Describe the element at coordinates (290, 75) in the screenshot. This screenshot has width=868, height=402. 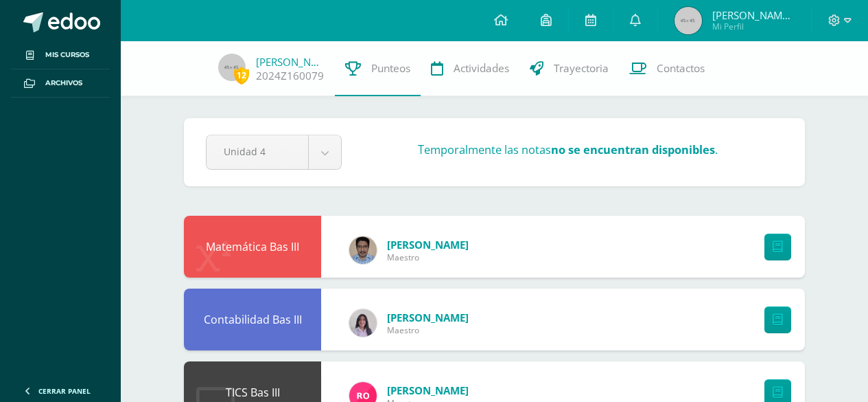
I see `a: 2024Z160079` at that location.